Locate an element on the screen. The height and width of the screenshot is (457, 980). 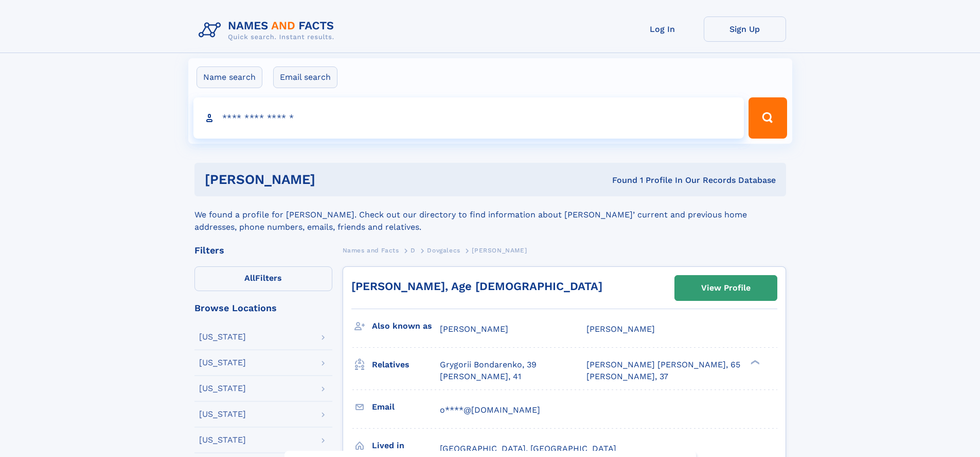
a: View Profile is located at coordinates (726, 288).